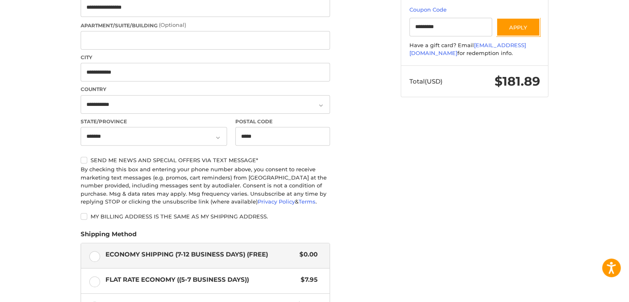  Describe the element at coordinates (173, 25) in the screenshot. I see `small: (Optional)` at that location.